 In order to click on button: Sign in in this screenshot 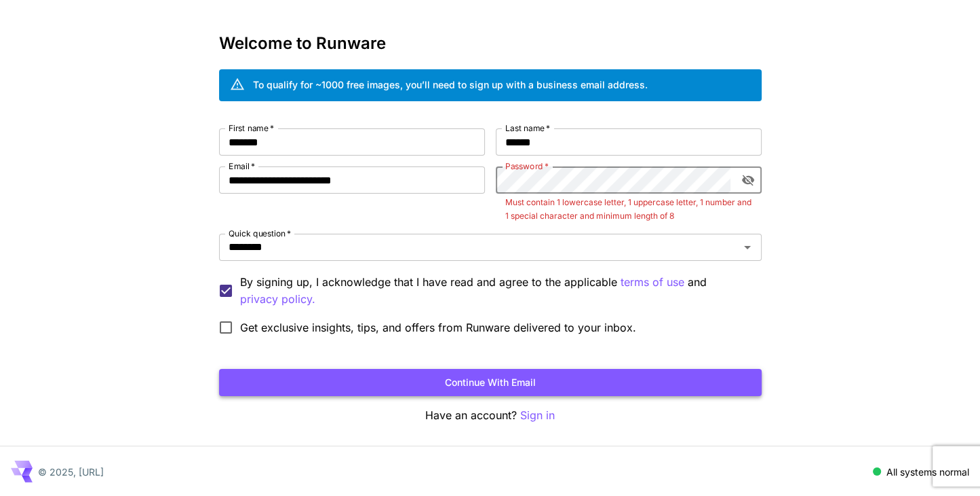, I will do `click(537, 415)`.